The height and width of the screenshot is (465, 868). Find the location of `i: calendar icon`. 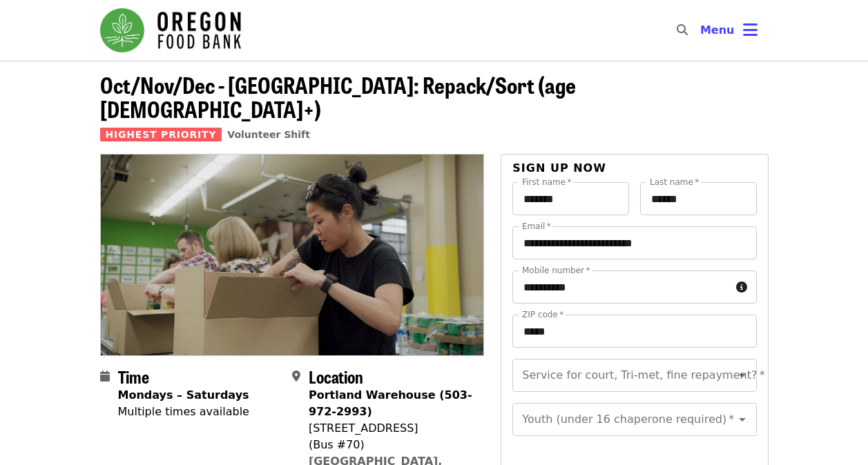

i: calendar icon is located at coordinates (105, 376).